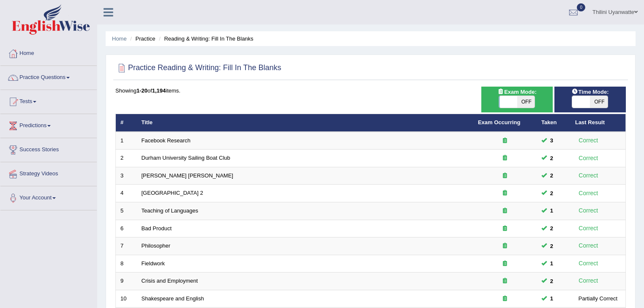  What do you see at coordinates (198, 68) in the screenshot?
I see `h2: Practice Reading & Writing: Fill In The Blanks` at bounding box center [198, 68].